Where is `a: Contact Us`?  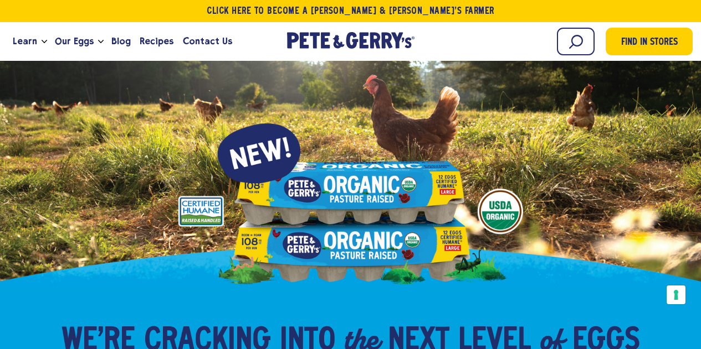 a: Contact Us is located at coordinates (207, 42).